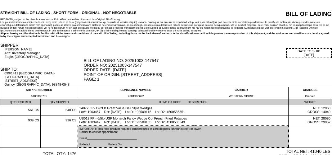 This screenshot has width=332, height=155. I want to click on div: 4201986692, so click(136, 96).